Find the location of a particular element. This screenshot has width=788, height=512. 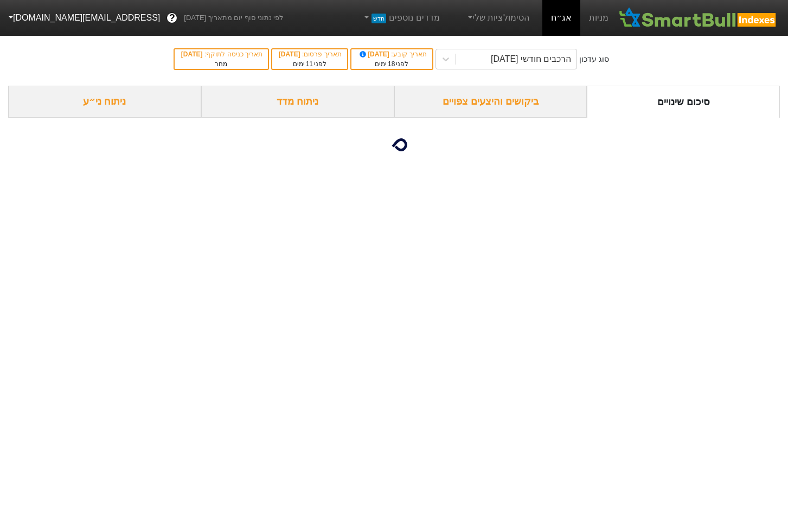

a: הסימולציות שלי is located at coordinates (498, 18).